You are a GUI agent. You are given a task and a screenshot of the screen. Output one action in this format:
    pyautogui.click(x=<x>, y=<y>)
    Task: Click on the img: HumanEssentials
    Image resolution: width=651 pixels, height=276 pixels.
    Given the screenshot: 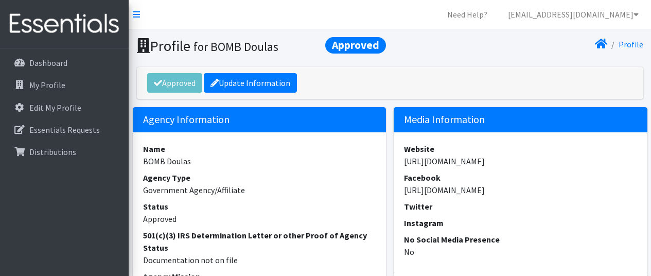 What is the action you would take?
    pyautogui.click(x=64, y=24)
    